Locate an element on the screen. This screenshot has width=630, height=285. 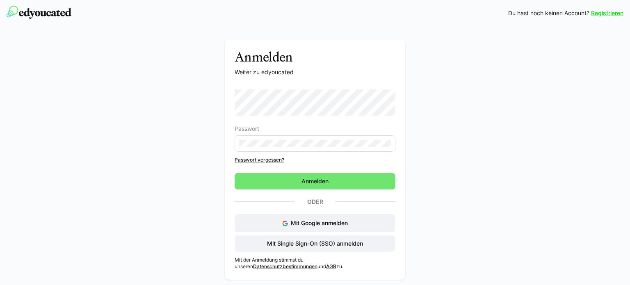
span: Anmelden is located at coordinates (315, 181).